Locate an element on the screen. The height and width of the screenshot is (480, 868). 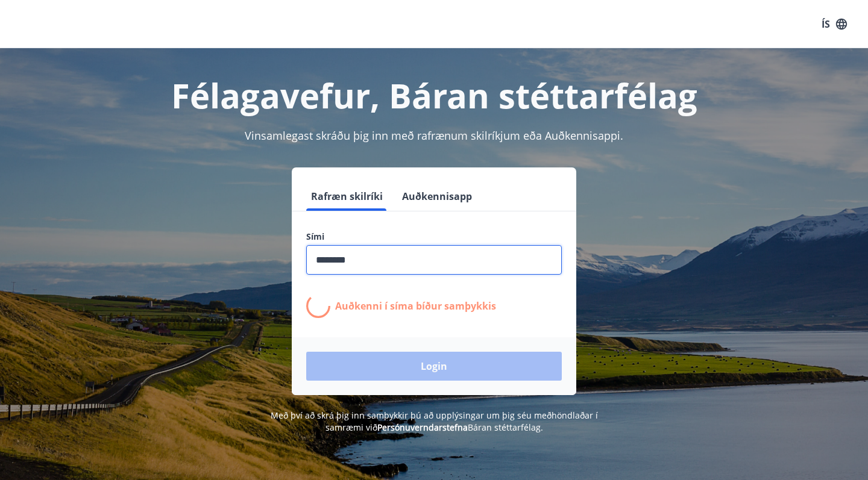
span: Vinsamlegast skráðu þig inn með rafrænum skilríkjum eða Auðkennisappi. is located at coordinates (434, 135).